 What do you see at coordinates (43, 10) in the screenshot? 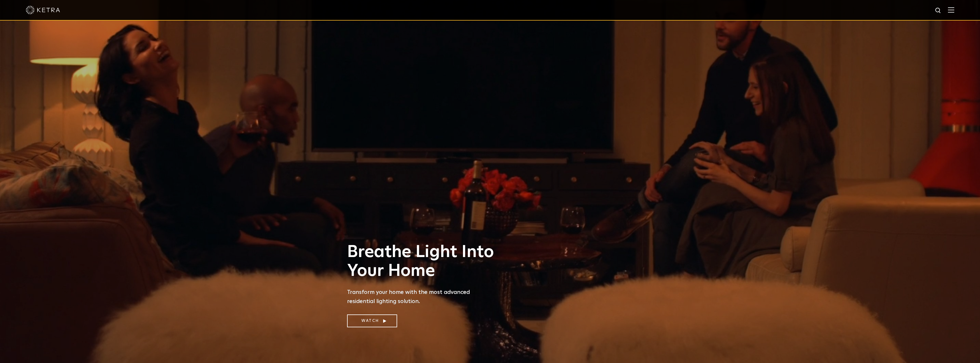
I see `img: ketra-logo-2019-white` at bounding box center [43, 10].